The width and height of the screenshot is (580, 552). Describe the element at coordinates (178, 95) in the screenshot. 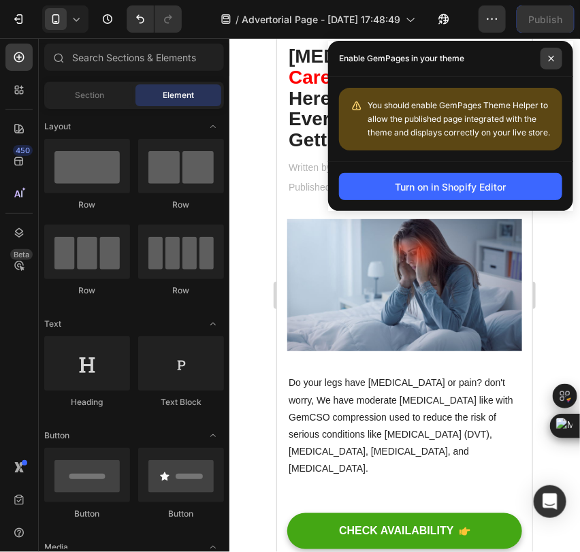

I see `span: Element` at that location.